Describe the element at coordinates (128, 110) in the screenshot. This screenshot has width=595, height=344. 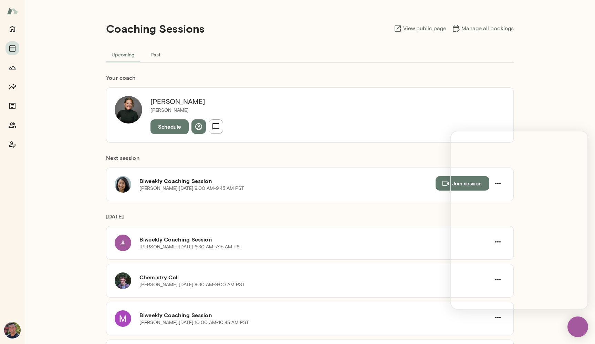
I see `img: Tara` at that location.